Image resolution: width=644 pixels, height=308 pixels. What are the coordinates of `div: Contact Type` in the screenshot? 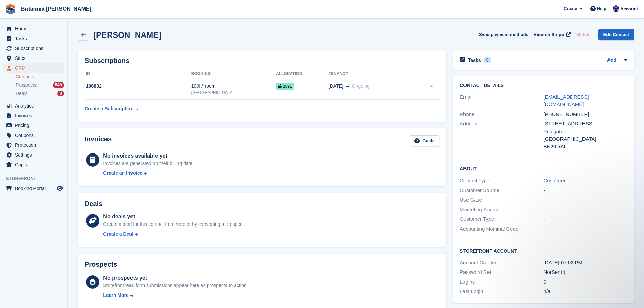 It's located at (501, 180).